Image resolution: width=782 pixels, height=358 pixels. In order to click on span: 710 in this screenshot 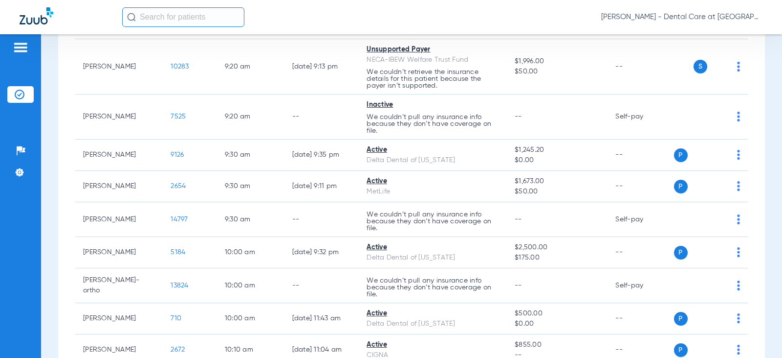, I will do `click(176, 318)`.